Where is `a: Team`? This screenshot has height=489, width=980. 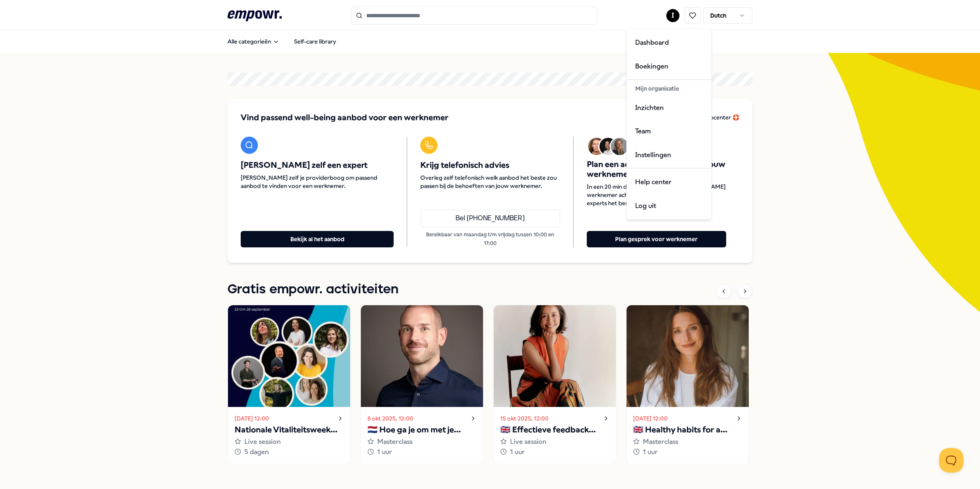
a: Team is located at coordinates (669, 132).